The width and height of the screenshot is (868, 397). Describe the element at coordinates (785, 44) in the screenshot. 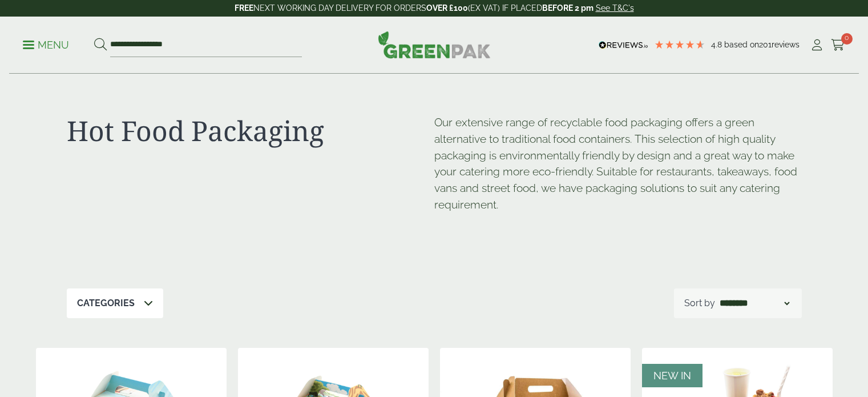

I see `span: reviews` at that location.